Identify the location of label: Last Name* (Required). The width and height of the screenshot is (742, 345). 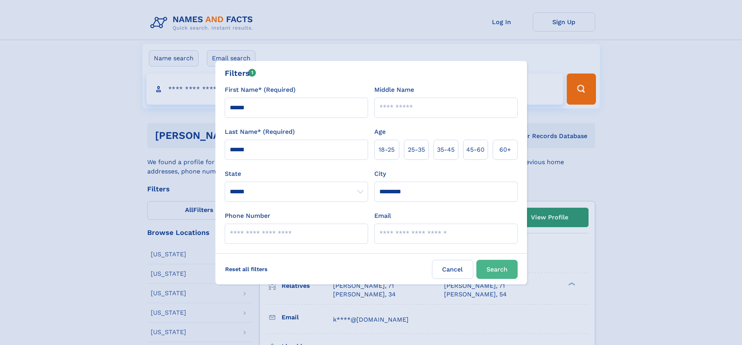
(260, 132).